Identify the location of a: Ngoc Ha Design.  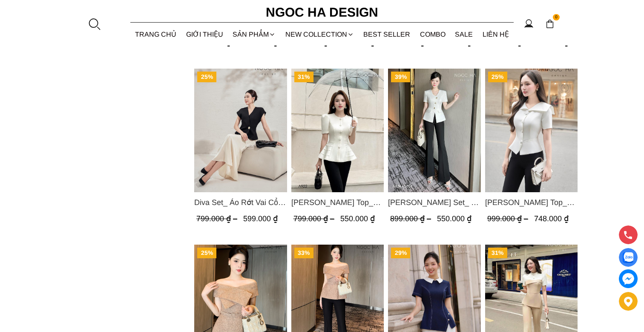
(322, 12).